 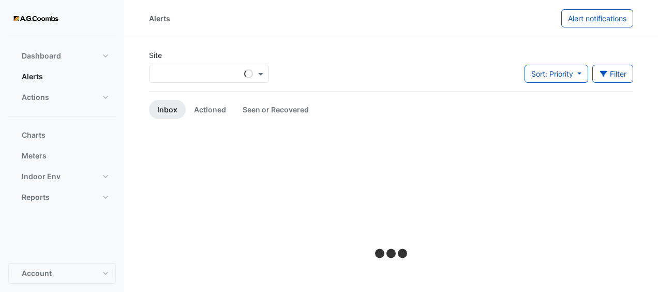 I want to click on button: Actions, so click(x=62, y=97).